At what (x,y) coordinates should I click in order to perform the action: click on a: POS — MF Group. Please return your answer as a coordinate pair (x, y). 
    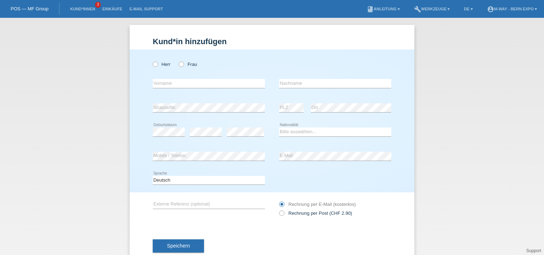
    Looking at the image, I should click on (30, 9).